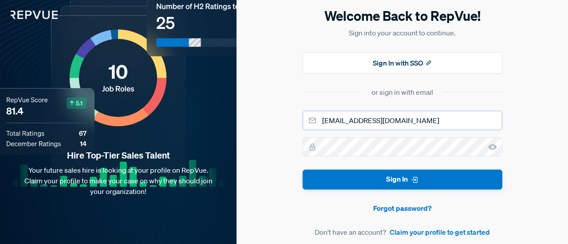  I want to click on p: Your future sales hire is looking at your profile on RepVue. Claim your profile to make your case..., so click(118, 181).